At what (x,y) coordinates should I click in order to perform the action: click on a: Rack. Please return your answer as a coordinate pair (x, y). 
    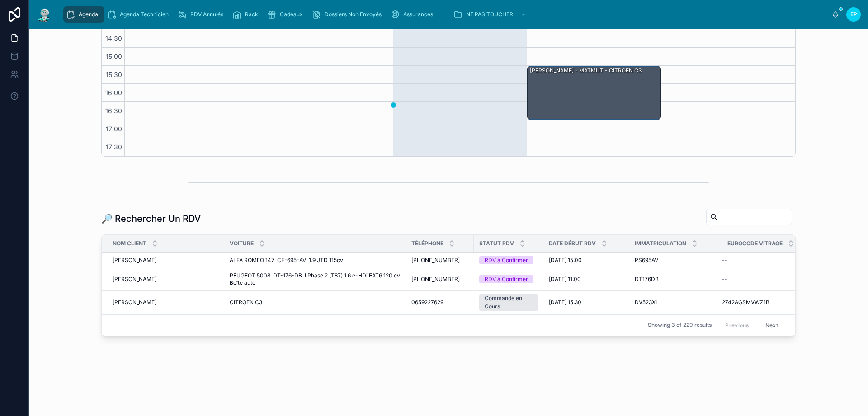
    Looking at the image, I should click on (246, 14).